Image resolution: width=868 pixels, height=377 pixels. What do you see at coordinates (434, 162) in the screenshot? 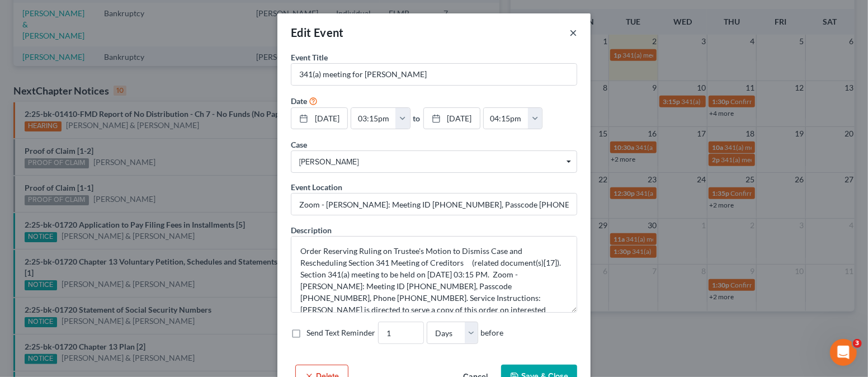
I see `span: Select box activate` at bounding box center [434, 162].